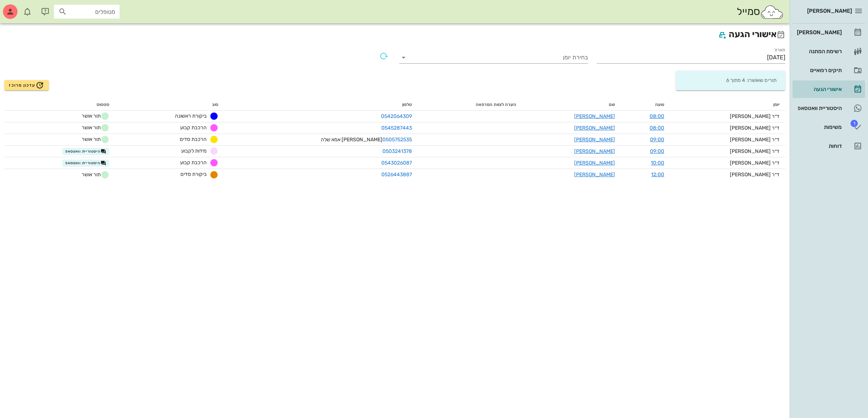  What do you see at coordinates (776, 104) in the screenshot?
I see `span: יומן` at bounding box center [776, 104].